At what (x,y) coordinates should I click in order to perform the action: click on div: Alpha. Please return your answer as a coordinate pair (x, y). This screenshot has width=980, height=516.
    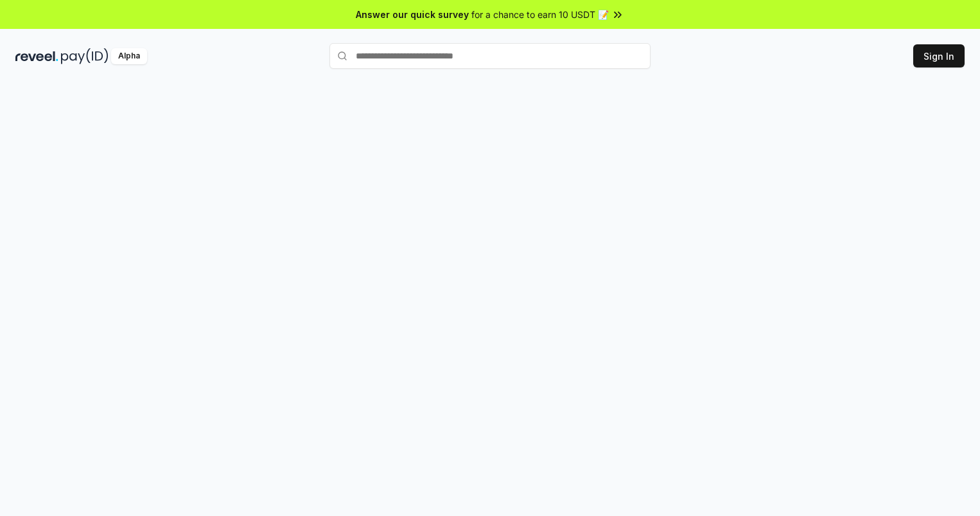
    Looking at the image, I should click on (129, 56).